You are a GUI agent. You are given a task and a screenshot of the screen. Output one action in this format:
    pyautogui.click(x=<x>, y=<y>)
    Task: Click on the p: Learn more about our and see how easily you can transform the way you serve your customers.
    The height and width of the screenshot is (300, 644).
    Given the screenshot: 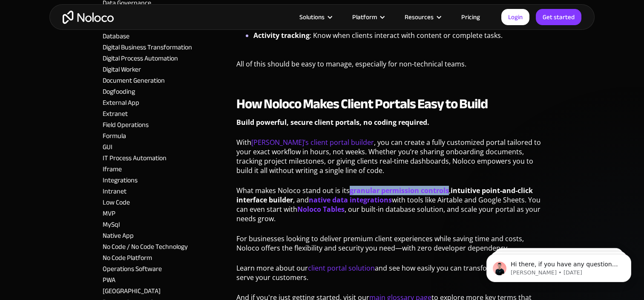 What is the action you would take?
    pyautogui.click(x=389, y=275)
    